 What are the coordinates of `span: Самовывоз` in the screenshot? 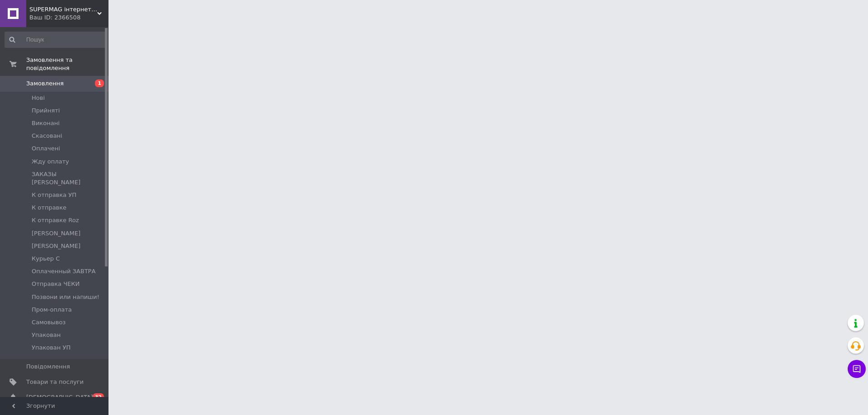 It's located at (48, 323).